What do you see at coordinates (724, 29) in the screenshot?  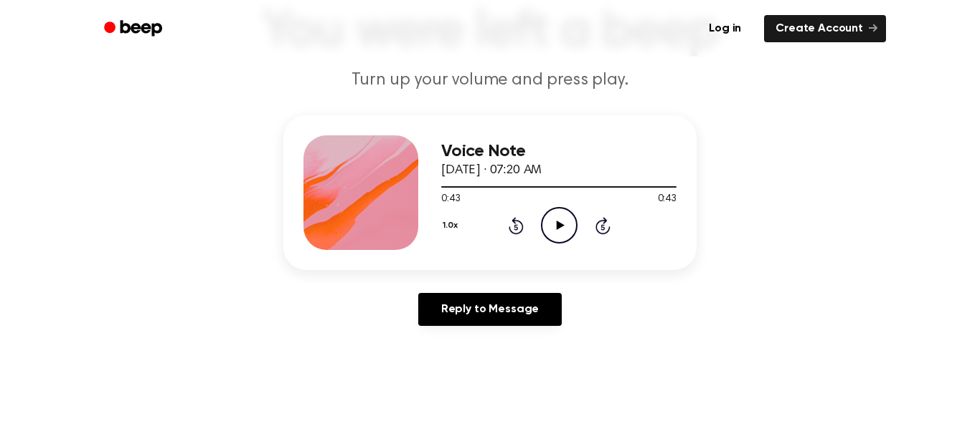 I see `a: Log in` at bounding box center [724, 29].